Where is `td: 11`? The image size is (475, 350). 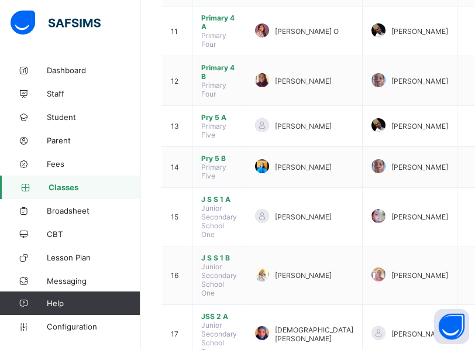
td: 11 is located at coordinates (177, 31).